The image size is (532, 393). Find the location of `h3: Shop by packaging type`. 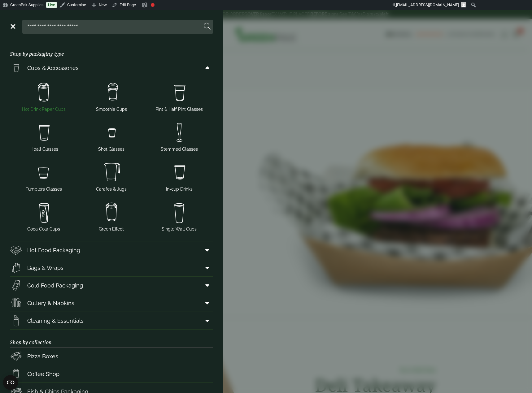

h3: Shop by packaging type is located at coordinates (112, 50).